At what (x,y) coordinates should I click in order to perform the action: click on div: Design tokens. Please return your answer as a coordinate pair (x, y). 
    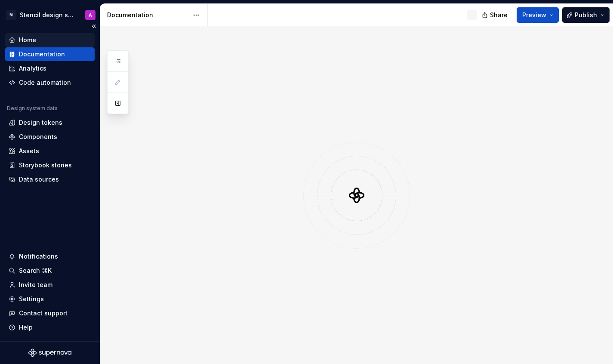
    Looking at the image, I should click on (40, 122).